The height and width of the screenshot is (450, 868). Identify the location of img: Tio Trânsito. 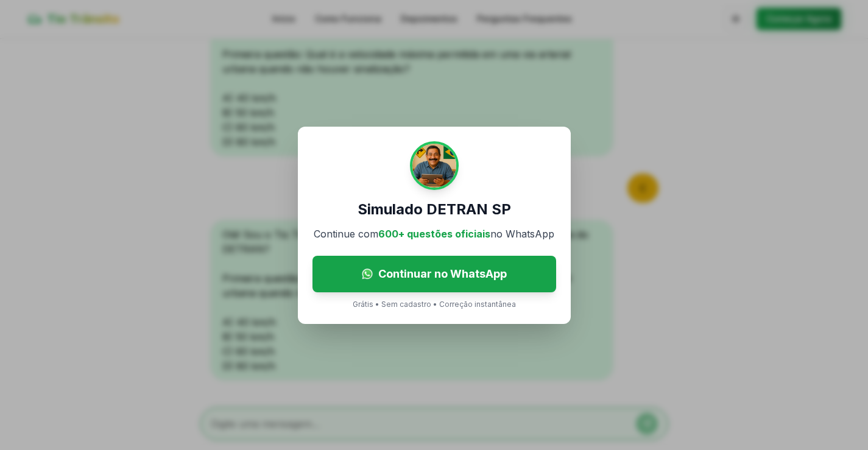
(434, 166).